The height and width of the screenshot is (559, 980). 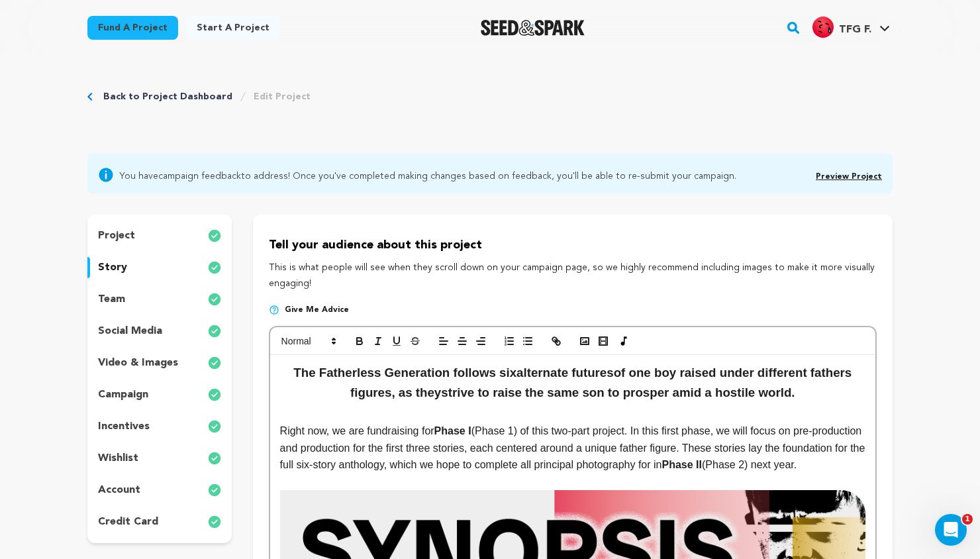 I want to click on button: video & images, so click(x=160, y=363).